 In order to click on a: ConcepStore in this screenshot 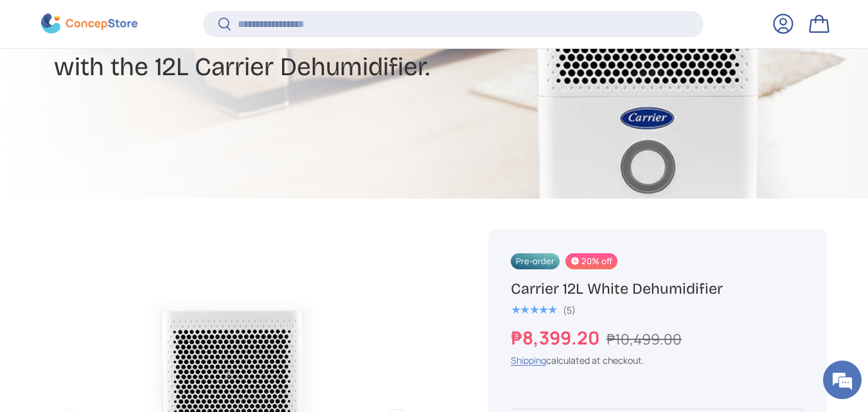, I will do `click(90, 23)`.